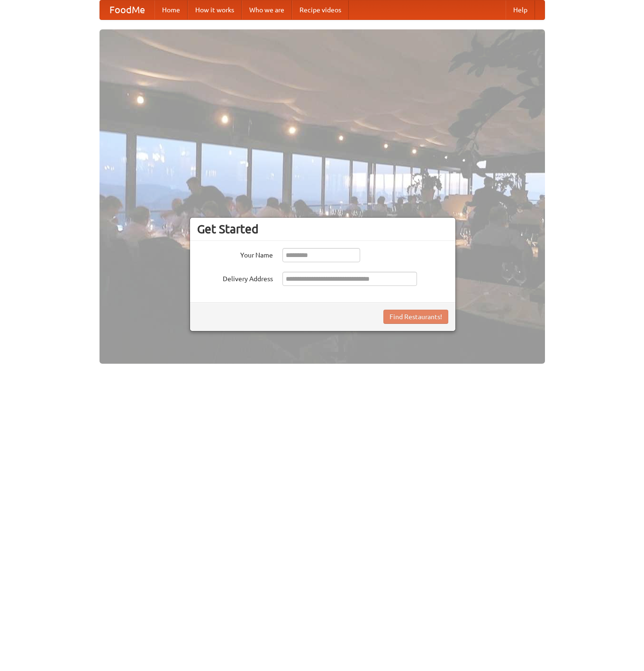 This screenshot has height=671, width=644. What do you see at coordinates (520, 10) in the screenshot?
I see `a: Help` at bounding box center [520, 10].